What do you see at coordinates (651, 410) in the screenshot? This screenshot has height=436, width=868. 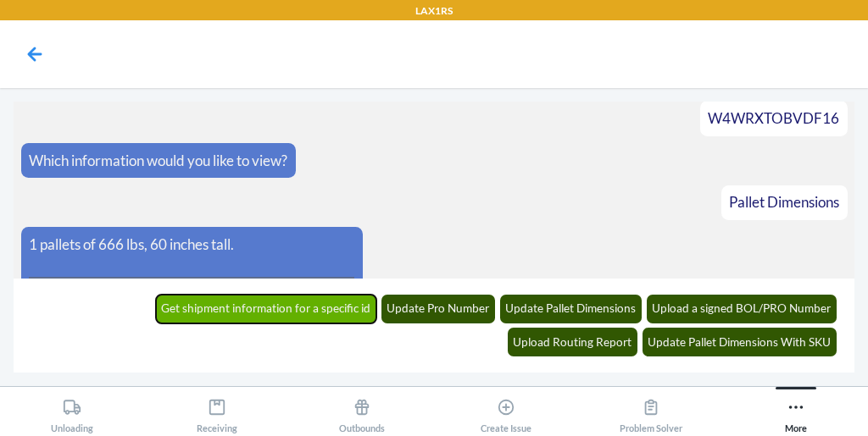 I see `button: Problem Solver` at bounding box center [651, 410].